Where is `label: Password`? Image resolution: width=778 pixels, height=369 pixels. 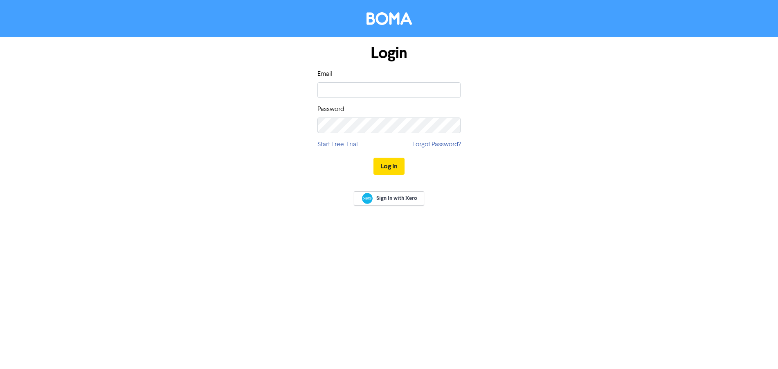 label: Password is located at coordinates (331, 109).